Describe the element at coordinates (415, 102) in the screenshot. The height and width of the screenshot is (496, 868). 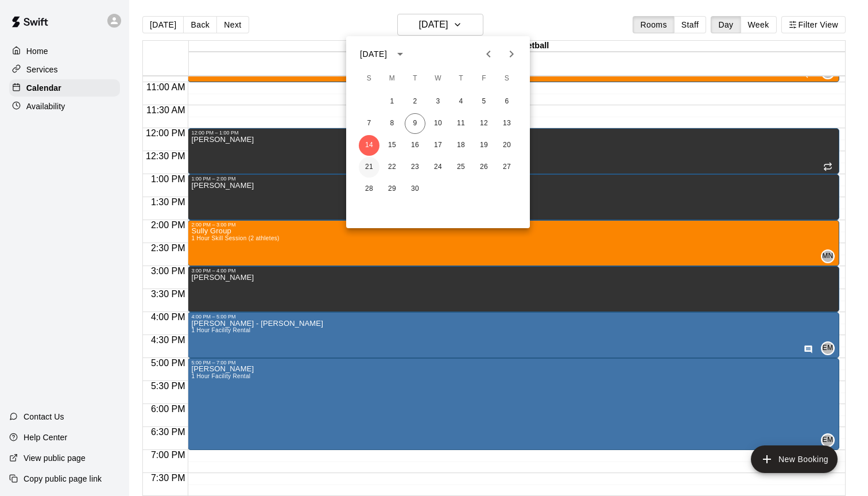
I see `button: 2` at that location.